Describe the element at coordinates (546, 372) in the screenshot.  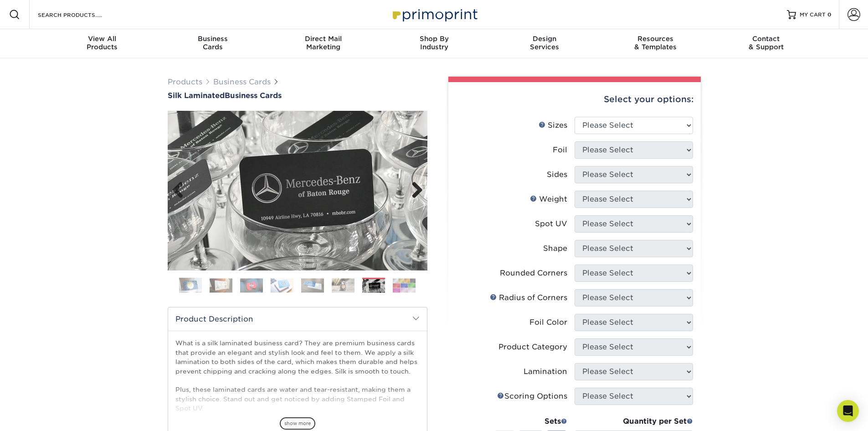
I see `div: Lamination` at that location.